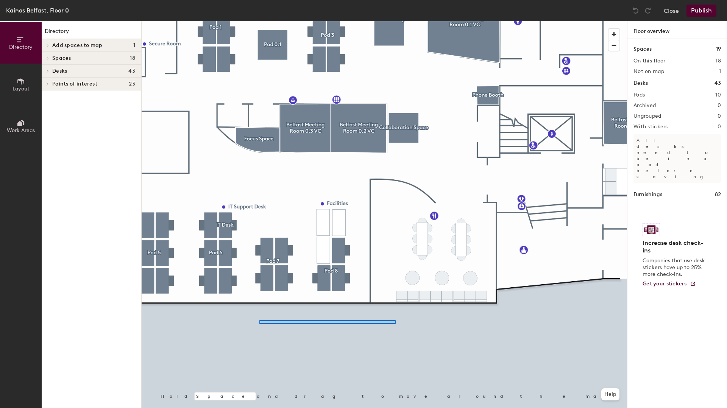 This screenshot has width=727, height=408. Describe the element at coordinates (132, 71) in the screenshot. I see `span: 43` at that location.